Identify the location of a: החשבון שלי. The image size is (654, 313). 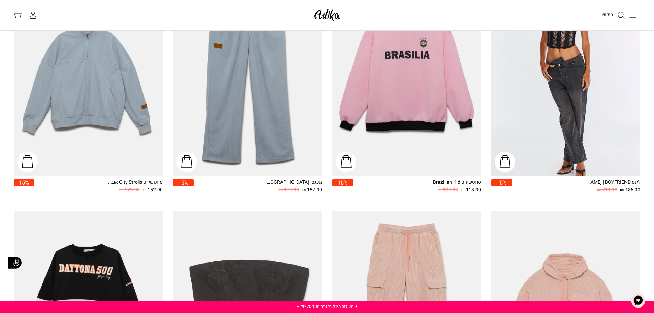
(34, 15).